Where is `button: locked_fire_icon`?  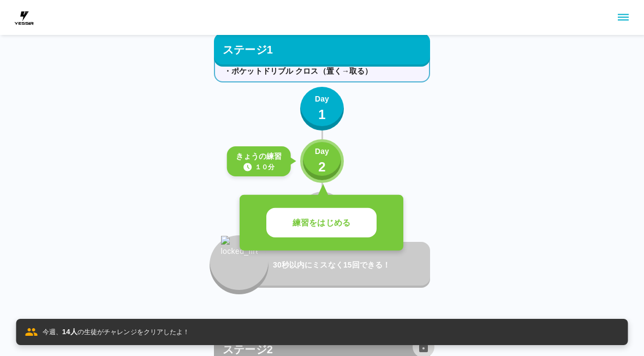 button: locked_fire_icon is located at coordinates (239, 265).